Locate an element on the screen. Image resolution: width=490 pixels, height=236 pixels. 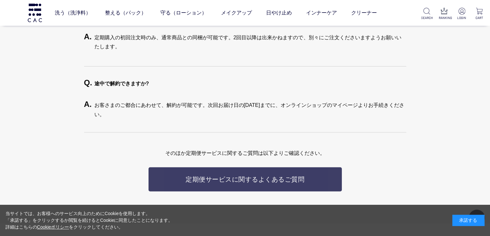
a: クリーナー is located at coordinates (364, 13).